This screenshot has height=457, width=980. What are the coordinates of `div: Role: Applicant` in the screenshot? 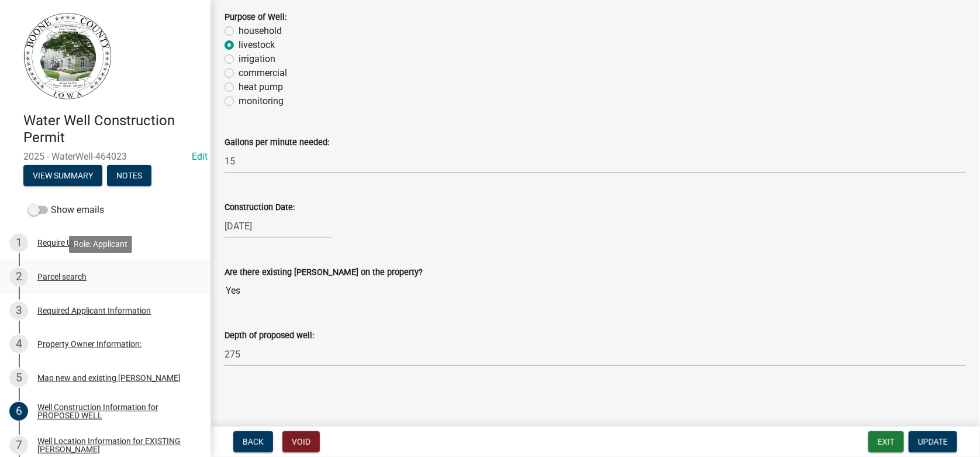 It's located at (101, 244).